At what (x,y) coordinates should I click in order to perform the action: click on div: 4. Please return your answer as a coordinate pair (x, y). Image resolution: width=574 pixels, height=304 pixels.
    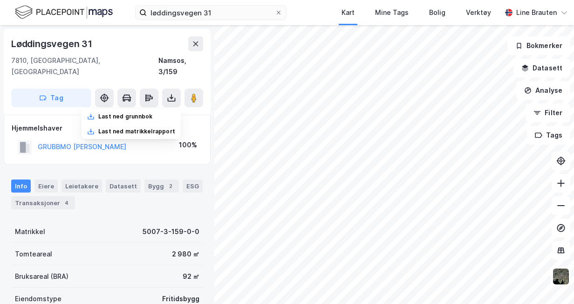
    Looking at the image, I should click on (67, 203).